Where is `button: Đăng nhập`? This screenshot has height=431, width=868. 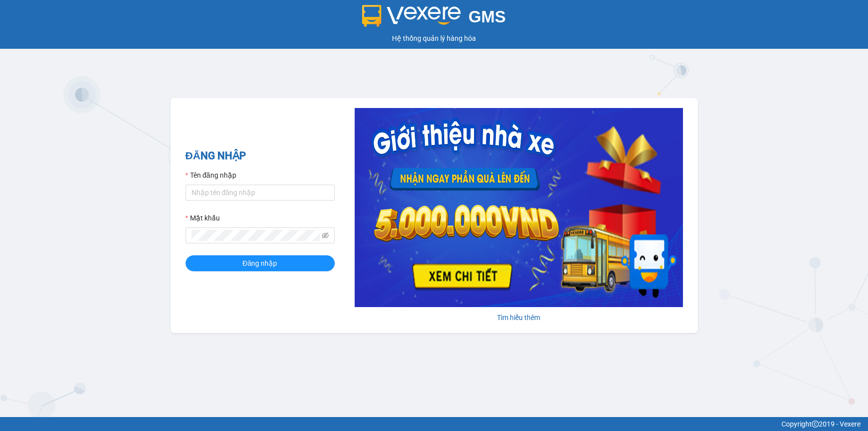 button: Đăng nhập is located at coordinates (260, 263).